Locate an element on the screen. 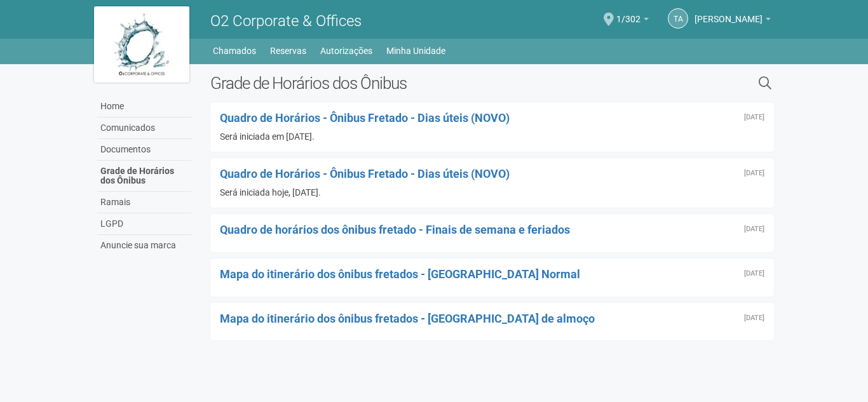  a: Anuncie sua marca is located at coordinates (144, 246).